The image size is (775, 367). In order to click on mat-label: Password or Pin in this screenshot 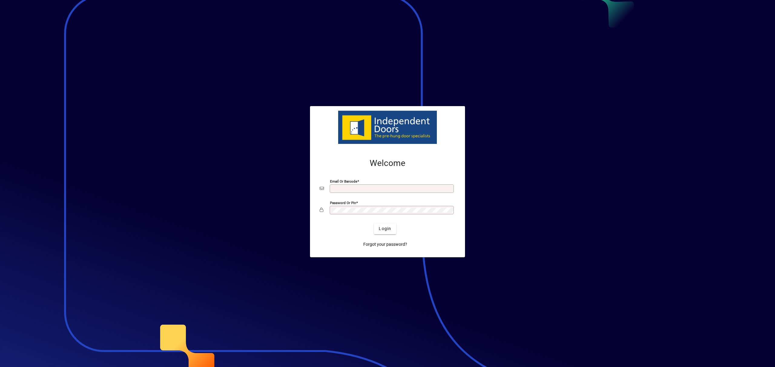, I will do `click(343, 203)`.